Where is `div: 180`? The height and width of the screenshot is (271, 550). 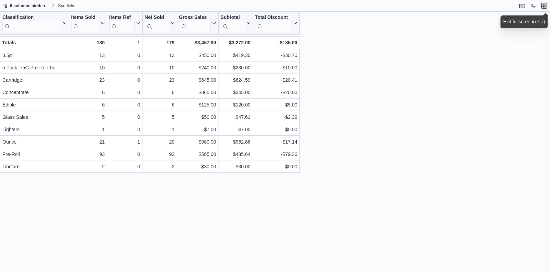
div: 180 is located at coordinates (88, 43).